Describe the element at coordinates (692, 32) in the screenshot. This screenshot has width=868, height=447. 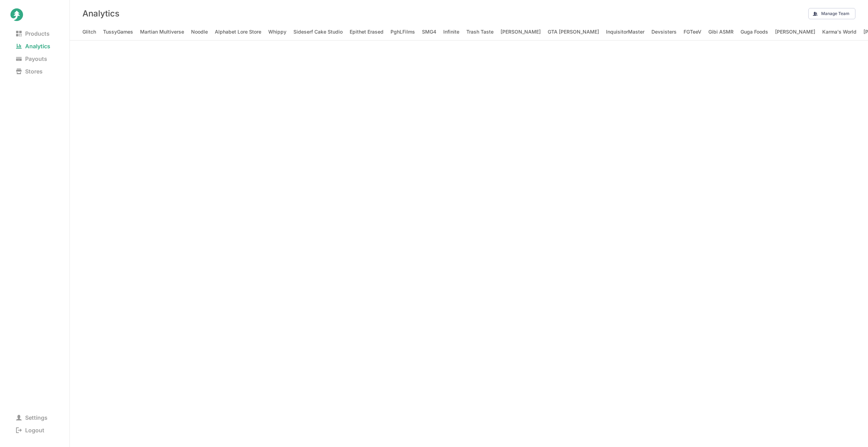
I see `span: FGTeeV` at that location.